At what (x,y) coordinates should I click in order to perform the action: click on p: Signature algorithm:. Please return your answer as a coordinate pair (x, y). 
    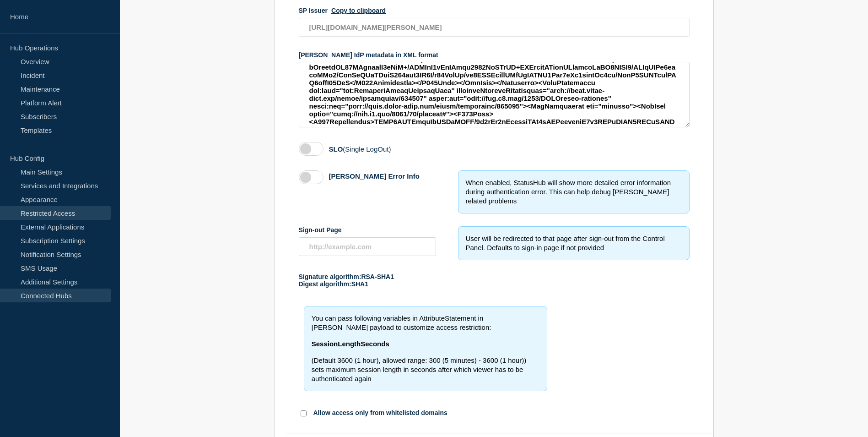
    Looking at the image, I should click on (494, 276).